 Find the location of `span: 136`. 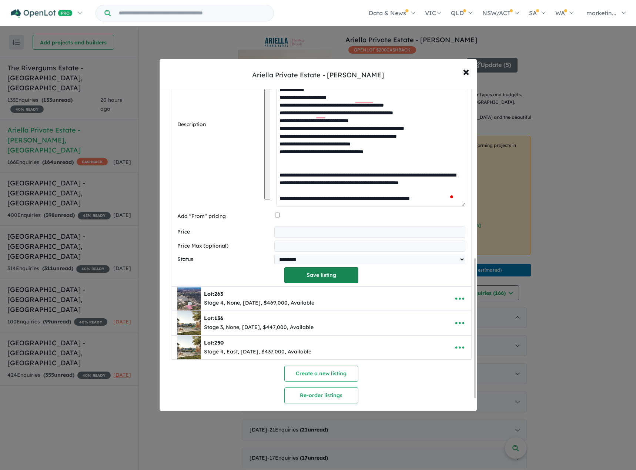

span: 136 is located at coordinates (219, 318).